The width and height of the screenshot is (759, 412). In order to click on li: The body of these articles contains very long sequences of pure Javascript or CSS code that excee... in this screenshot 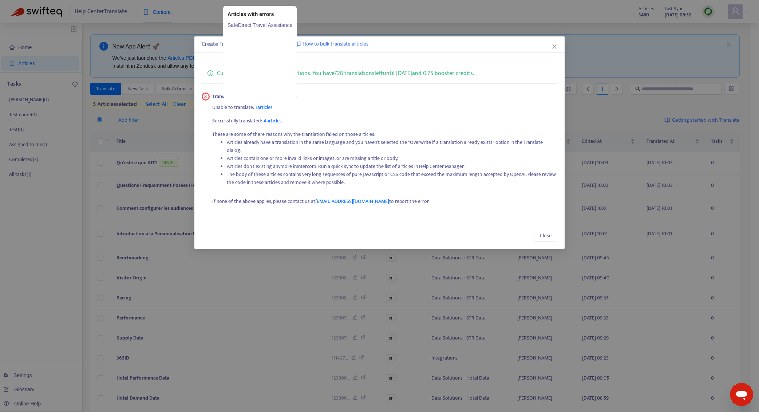, I will do `click(392, 178)`.